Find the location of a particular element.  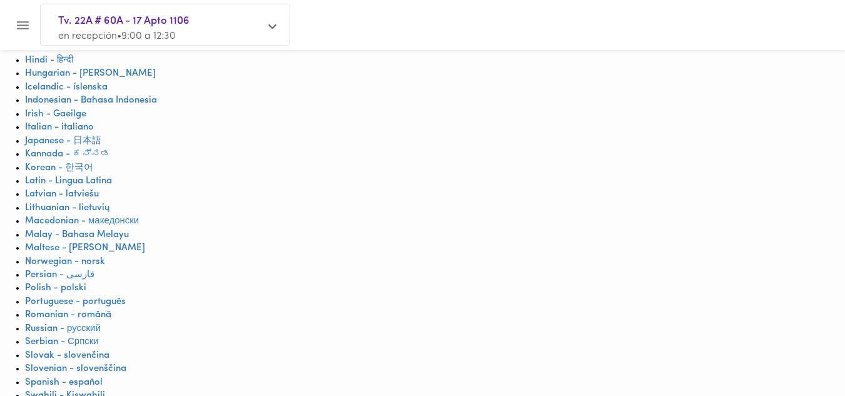

a: Italian - italiano is located at coordinates (59, 127).